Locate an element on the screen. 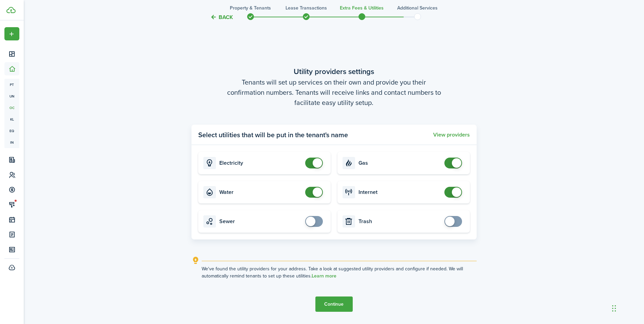  span: un is located at coordinates (12, 96).